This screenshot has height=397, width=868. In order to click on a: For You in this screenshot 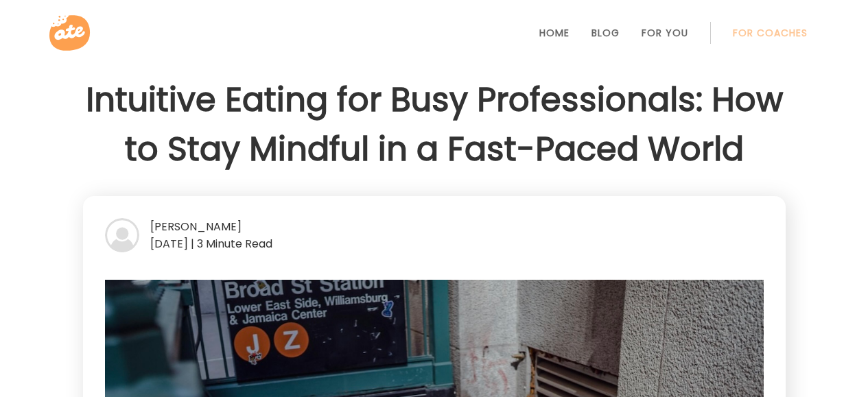, I will do `click(665, 33)`.